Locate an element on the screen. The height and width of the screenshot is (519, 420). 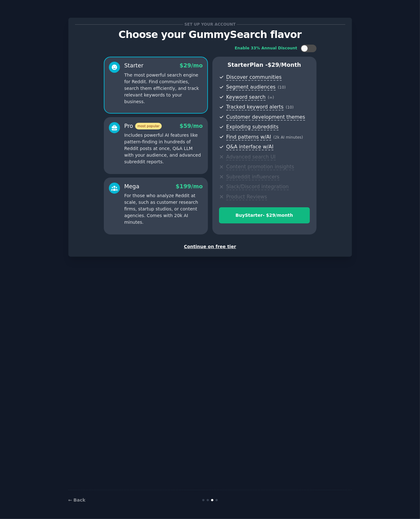
p: Includes powerful AI features like pattern-finding in hundreds of Reddit posts at once, Q&A LLM w... is located at coordinates (163, 148).